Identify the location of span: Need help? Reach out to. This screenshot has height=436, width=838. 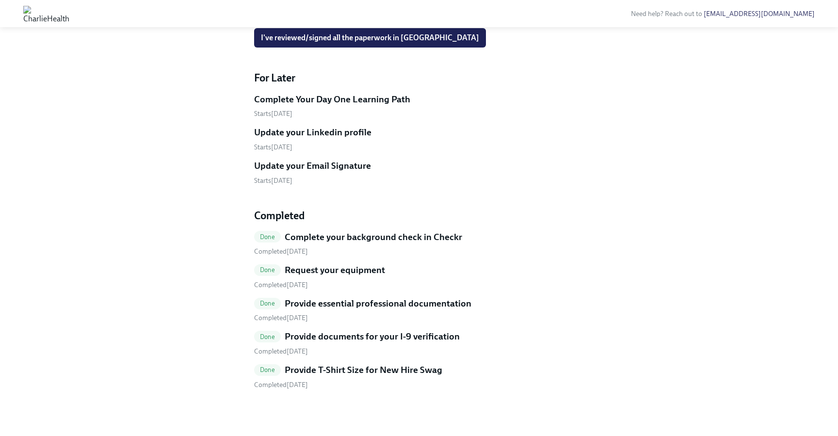
(723, 14).